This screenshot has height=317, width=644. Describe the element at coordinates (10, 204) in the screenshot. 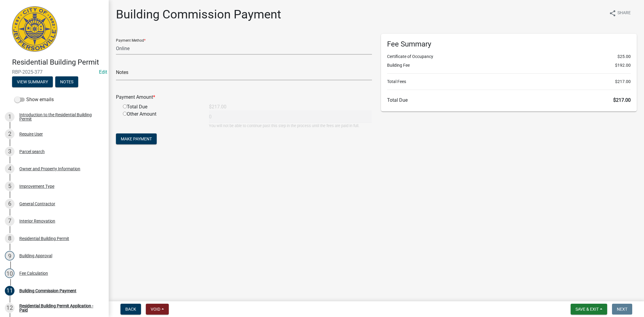

I see `div: 6` at that location.